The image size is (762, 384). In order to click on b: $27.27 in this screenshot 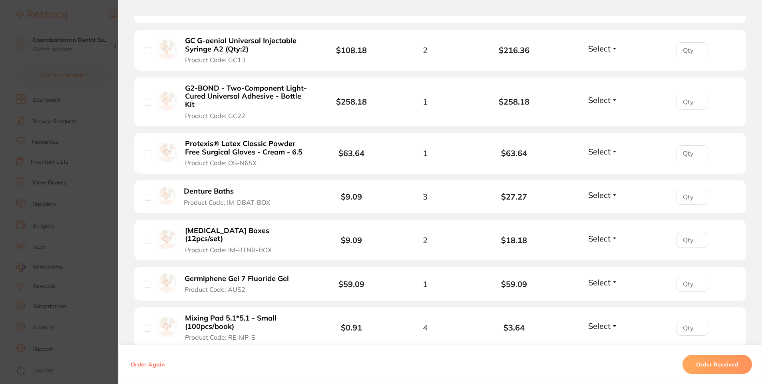, I will do `click(514, 197)`.